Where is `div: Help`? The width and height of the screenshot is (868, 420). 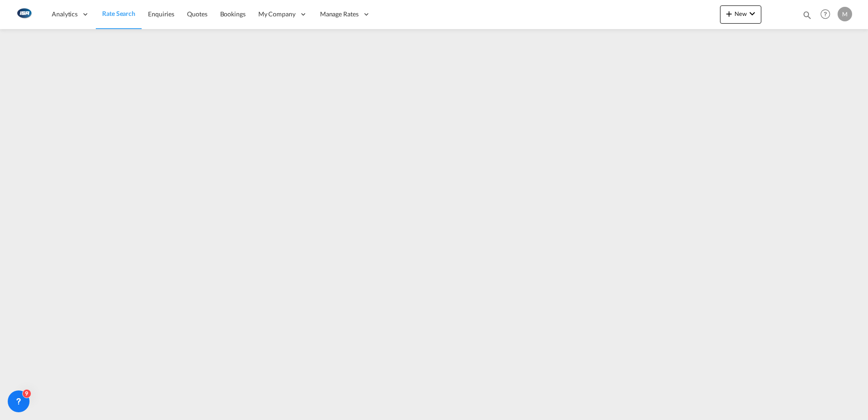
div: Help is located at coordinates (827, 14).